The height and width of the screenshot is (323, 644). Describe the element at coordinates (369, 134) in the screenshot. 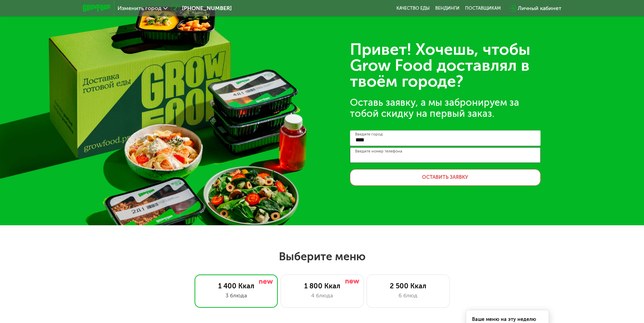

I see `label: Введите город` at that location.